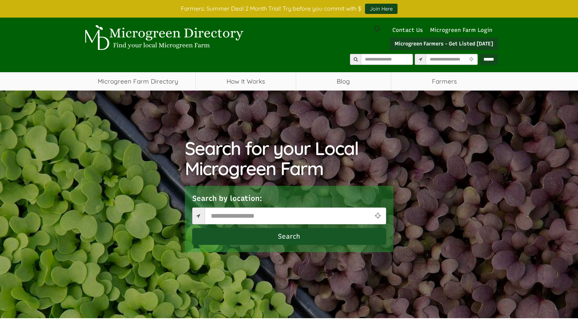 This screenshot has height=331, width=578. What do you see at coordinates (381, 9) in the screenshot?
I see `a: Join Here` at bounding box center [381, 9].